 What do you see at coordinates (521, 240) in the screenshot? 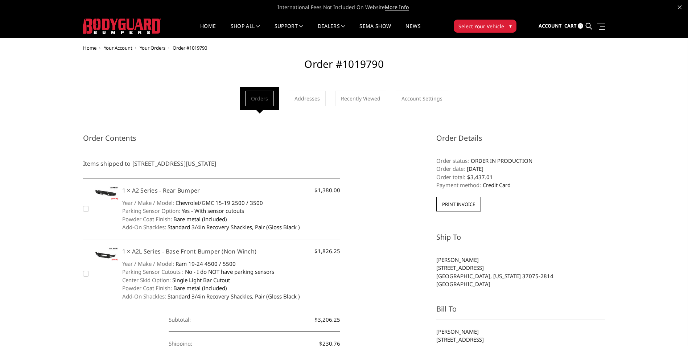
I see `h3: Ship To` at bounding box center [521, 240].